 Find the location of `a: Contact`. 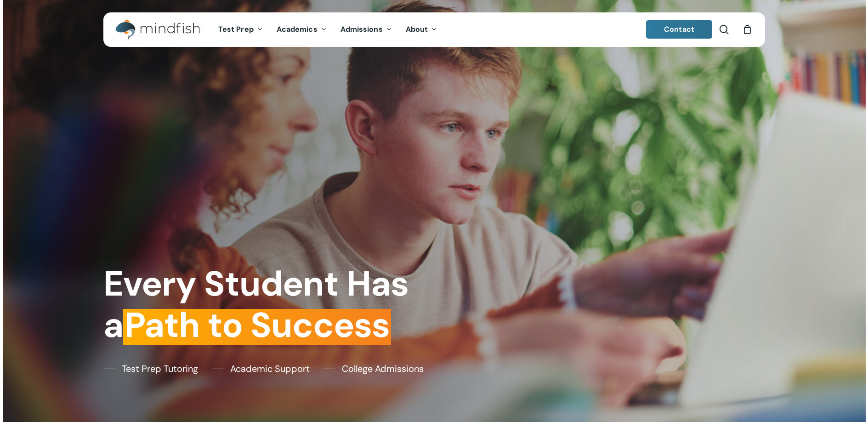

a: Contact is located at coordinates (679, 30).